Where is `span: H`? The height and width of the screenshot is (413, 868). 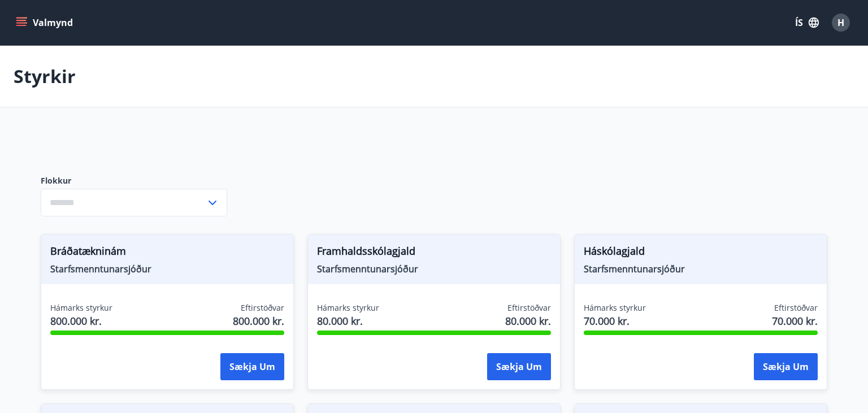 span: H is located at coordinates (841, 22).